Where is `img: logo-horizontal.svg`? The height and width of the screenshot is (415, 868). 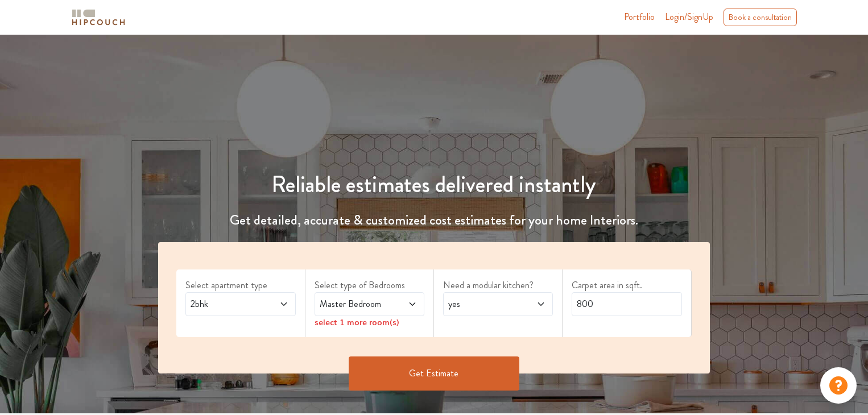
img: logo-horizontal.svg is located at coordinates (98, 17).